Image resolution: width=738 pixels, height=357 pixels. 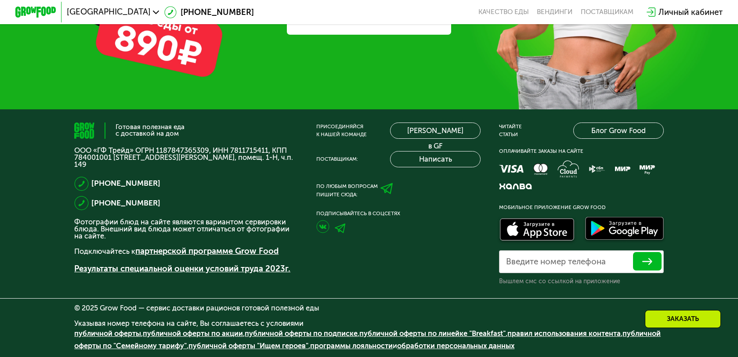 I want to click on a: публичной оферты по линейке "Breakfast", so click(x=432, y=334).